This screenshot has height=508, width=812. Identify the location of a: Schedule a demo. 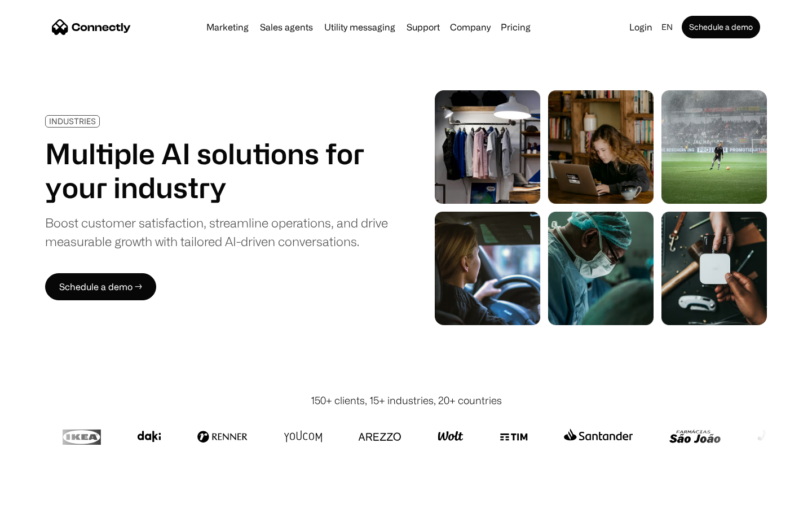
(720, 27).